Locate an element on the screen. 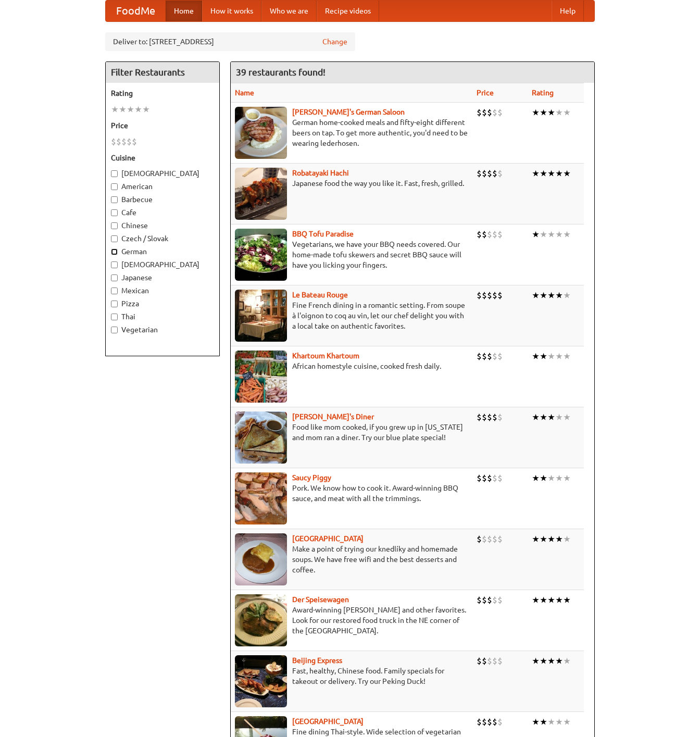  p: Japanese food the way you like it. Fast, fresh, grilled. is located at coordinates (351, 184).